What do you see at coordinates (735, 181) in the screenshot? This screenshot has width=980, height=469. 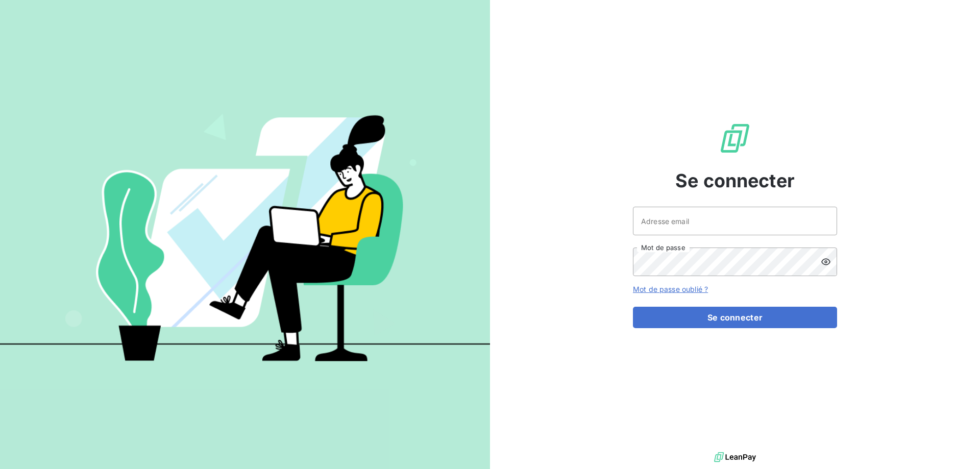 I see `span: Se connecter` at bounding box center [735, 181].